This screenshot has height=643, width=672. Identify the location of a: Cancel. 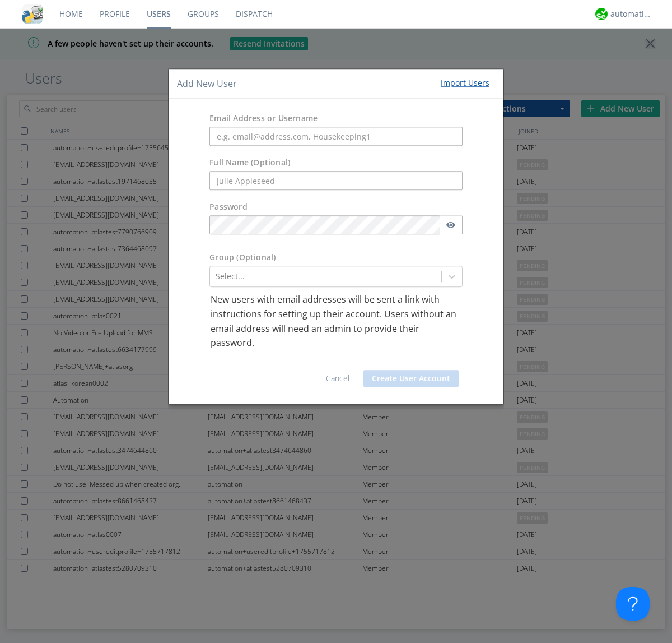
(338, 378).